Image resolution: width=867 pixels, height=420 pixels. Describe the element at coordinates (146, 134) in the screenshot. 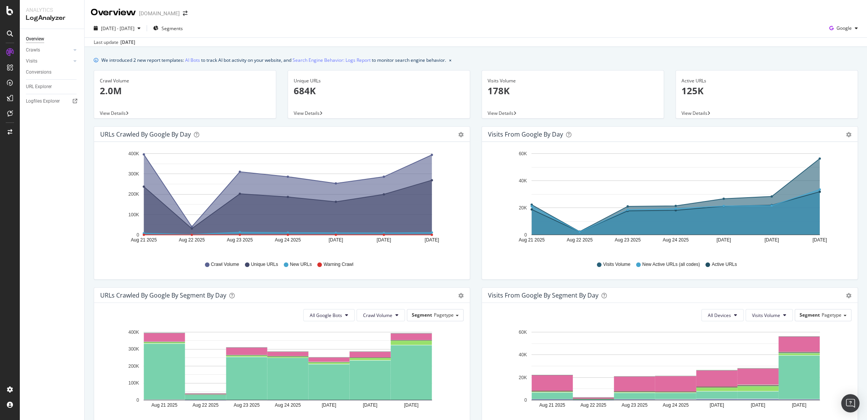

I see `div: URLs Crawled by Google by day` at that location.